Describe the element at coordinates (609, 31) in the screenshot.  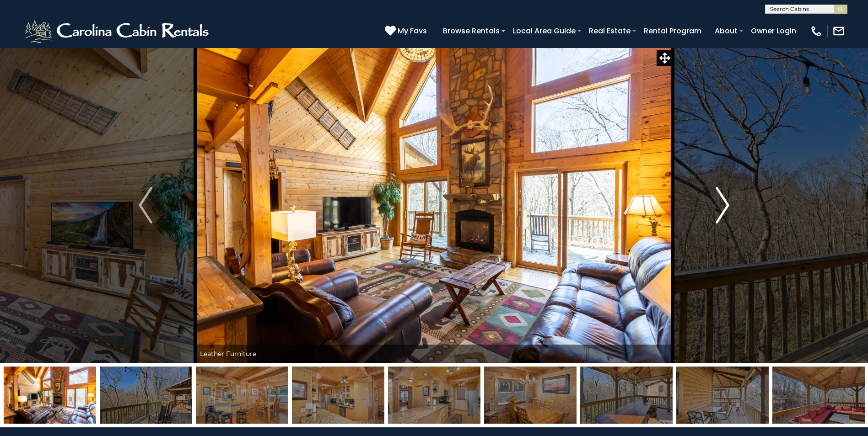
I see `a: Real Estate` at that location.